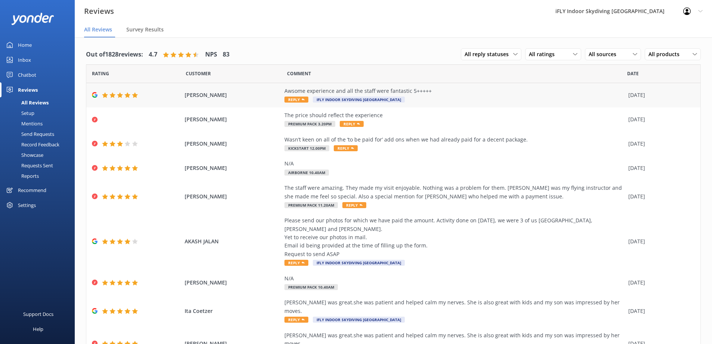 Image resolution: width=712 pixels, height=344 pixels. I want to click on a: Setup, so click(40, 113).